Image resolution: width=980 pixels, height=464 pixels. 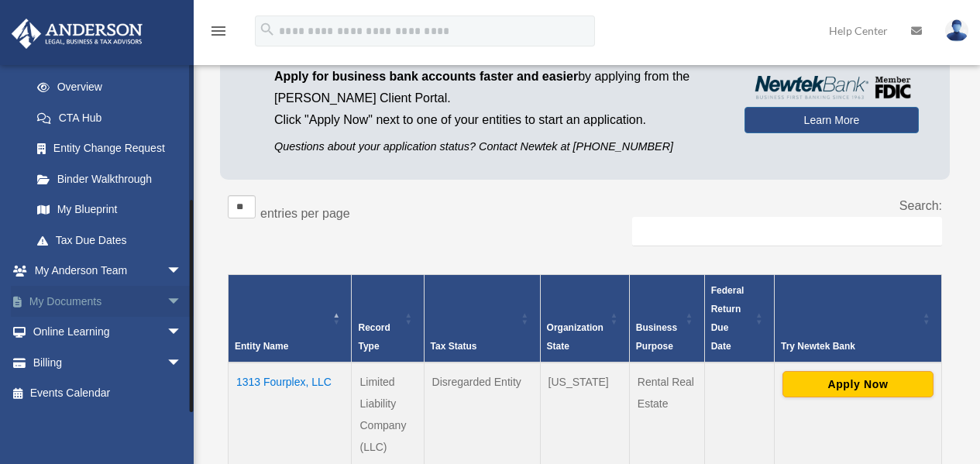 I want to click on a: Overview, so click(x=105, y=88).